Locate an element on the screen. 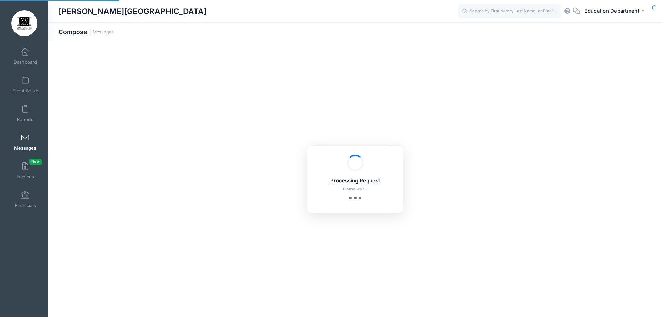  h1: Compose is located at coordinates (86, 32).